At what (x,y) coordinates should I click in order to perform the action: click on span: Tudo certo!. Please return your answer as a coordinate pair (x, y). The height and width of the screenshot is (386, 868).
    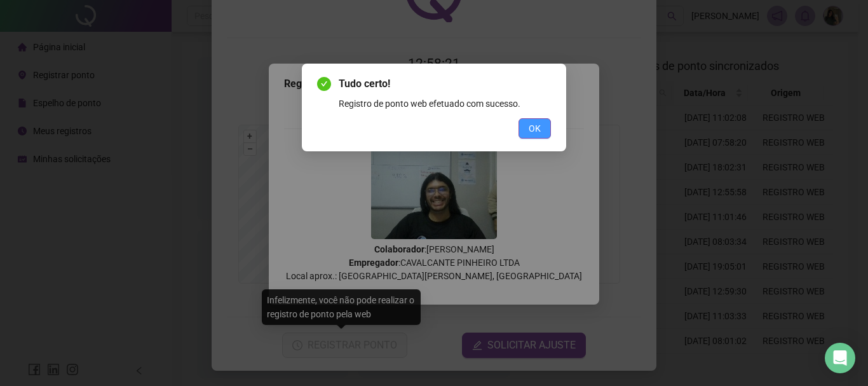
    Looking at the image, I should click on (445, 84).